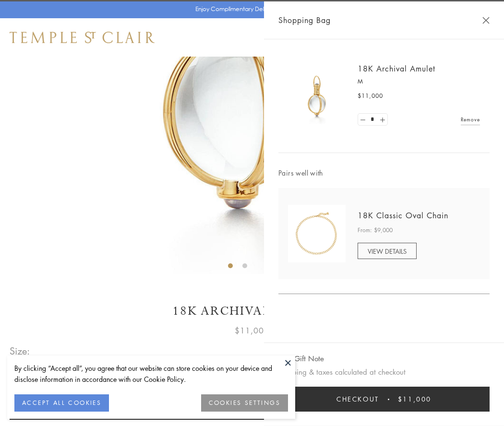 The width and height of the screenshot is (504, 426). What do you see at coordinates (252, 311) in the screenshot?
I see `h1: 18K Archival Amulet` at bounding box center [252, 311].